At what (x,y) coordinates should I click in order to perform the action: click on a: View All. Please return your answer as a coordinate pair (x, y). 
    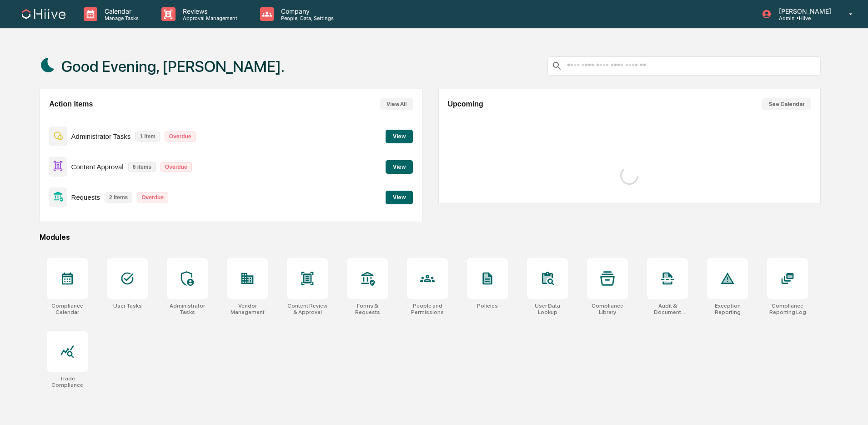
    Looking at the image, I should click on (397, 104).